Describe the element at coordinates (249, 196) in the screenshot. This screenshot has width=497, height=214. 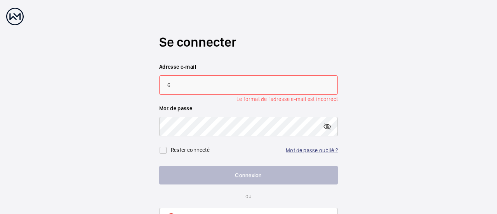
I see `p: ou` at that location.